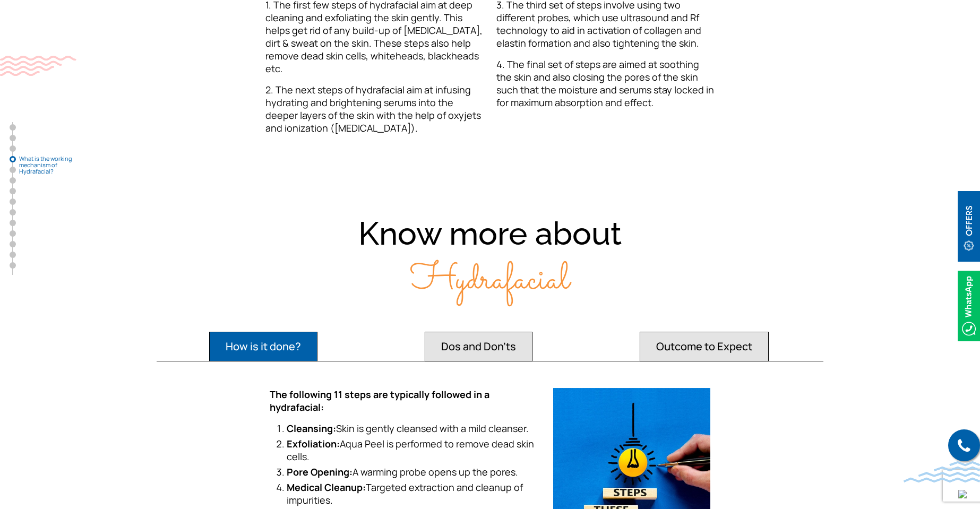  What do you see at coordinates (479, 347) in the screenshot?
I see `button: Dos and Don'ts` at bounding box center [479, 347].